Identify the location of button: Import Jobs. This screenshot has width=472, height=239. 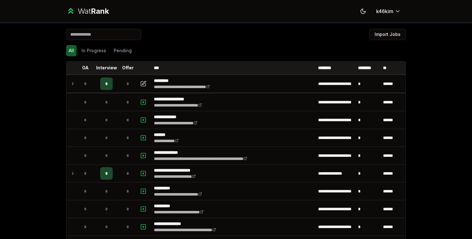
(387, 34).